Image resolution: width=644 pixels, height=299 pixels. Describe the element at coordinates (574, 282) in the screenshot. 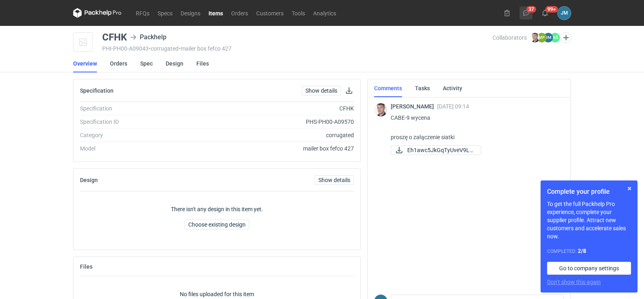

I see `button: Don’t show this again` at that location.